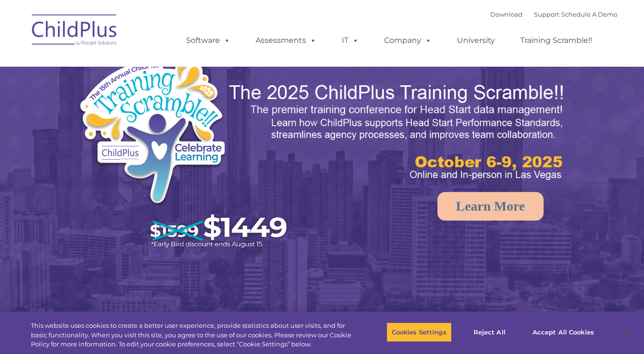 This screenshot has width=644, height=354. I want to click on a: Training Scramble!!, so click(556, 41).